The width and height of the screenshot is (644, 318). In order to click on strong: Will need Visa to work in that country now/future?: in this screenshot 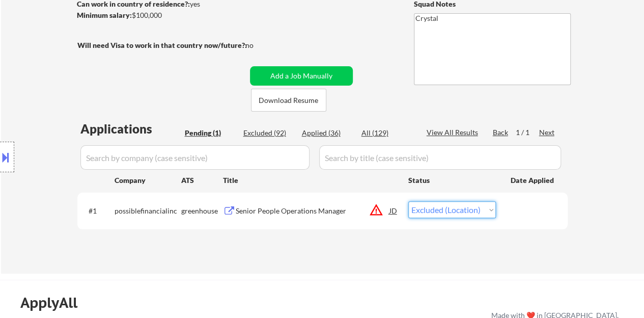, I will do `click(162, 45)`.